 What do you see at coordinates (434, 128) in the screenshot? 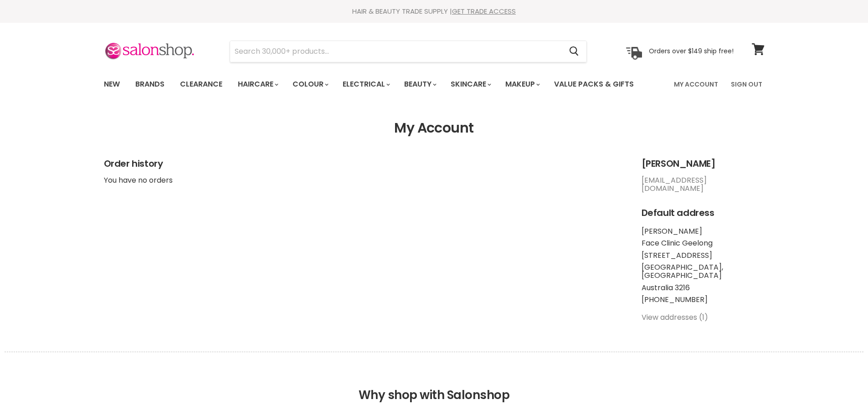
I see `h1: My Account` at bounding box center [434, 128].